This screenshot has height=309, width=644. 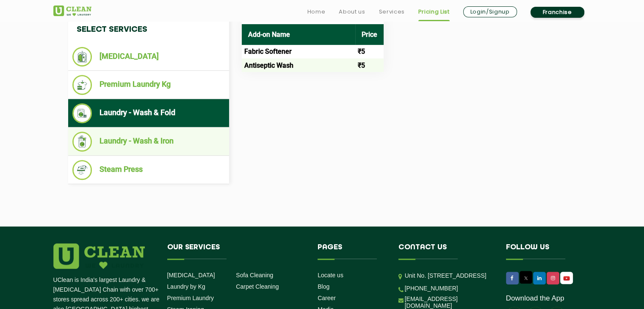 What do you see at coordinates (326, 298) in the screenshot?
I see `a: Career` at bounding box center [326, 298].